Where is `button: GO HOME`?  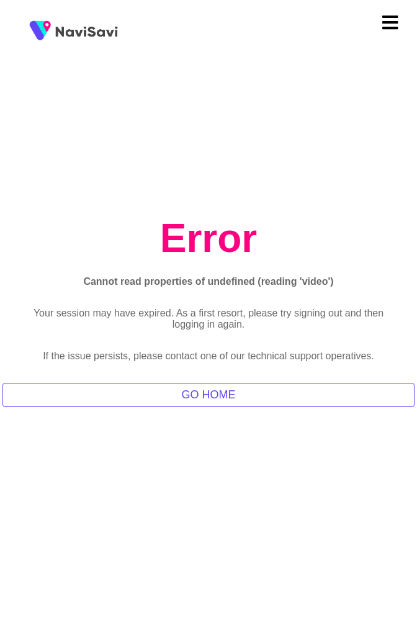 button: GO HOME is located at coordinates (209, 395).